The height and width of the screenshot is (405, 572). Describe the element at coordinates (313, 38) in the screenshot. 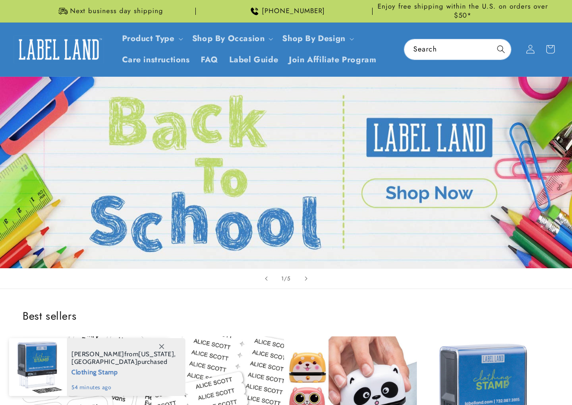

I see `a: Shop By Design` at that location.